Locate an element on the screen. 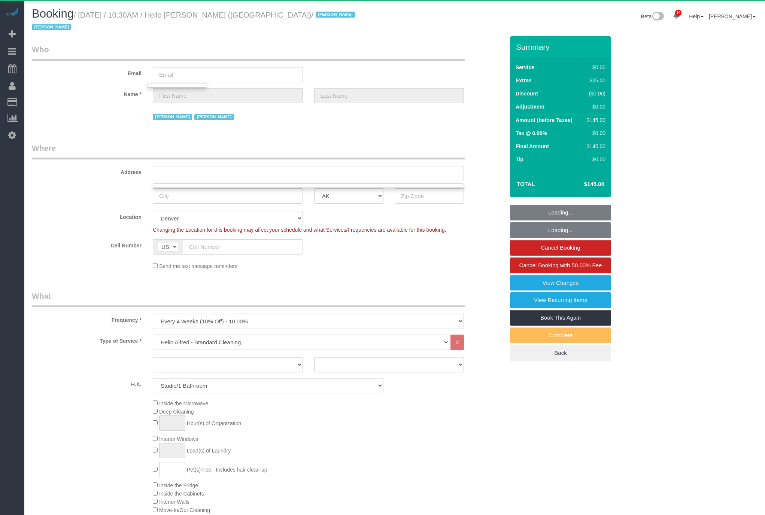 The height and width of the screenshot is (515, 765). img: Automaid Logo is located at coordinates (12, 13).